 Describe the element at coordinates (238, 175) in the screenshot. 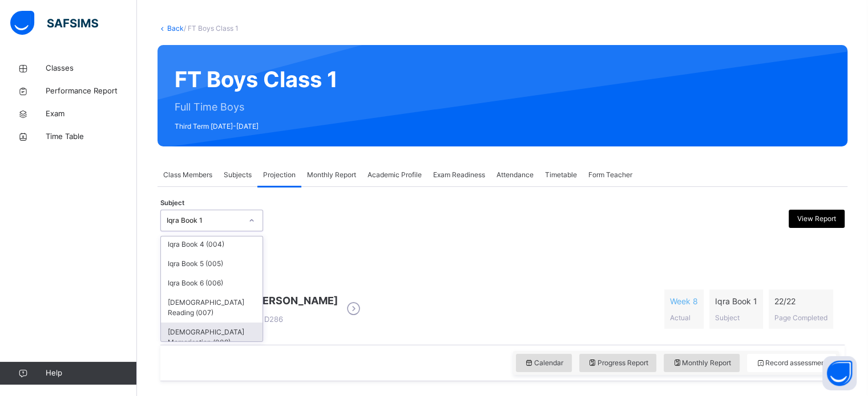

I see `span: Subjects` at that location.